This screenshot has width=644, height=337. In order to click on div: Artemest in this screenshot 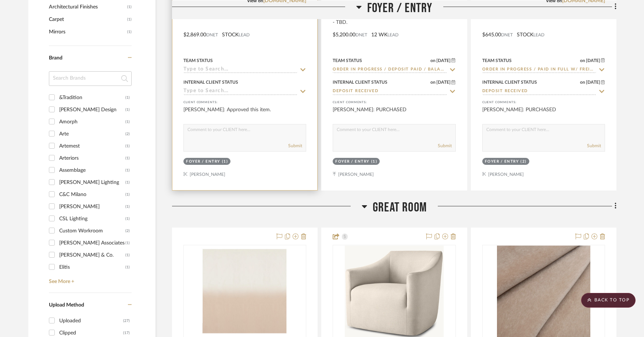, I will do `click(92, 146)`.